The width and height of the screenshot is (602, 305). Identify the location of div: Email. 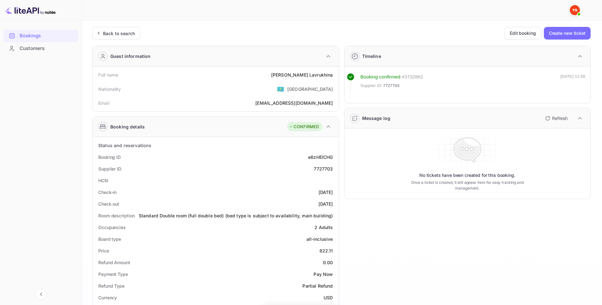
(104, 103).